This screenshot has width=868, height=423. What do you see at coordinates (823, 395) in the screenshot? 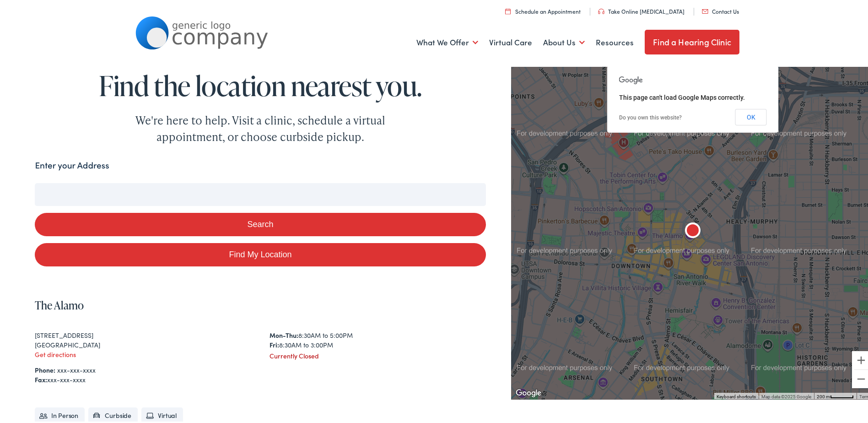
I see `span: 200 m` at bounding box center [823, 395].